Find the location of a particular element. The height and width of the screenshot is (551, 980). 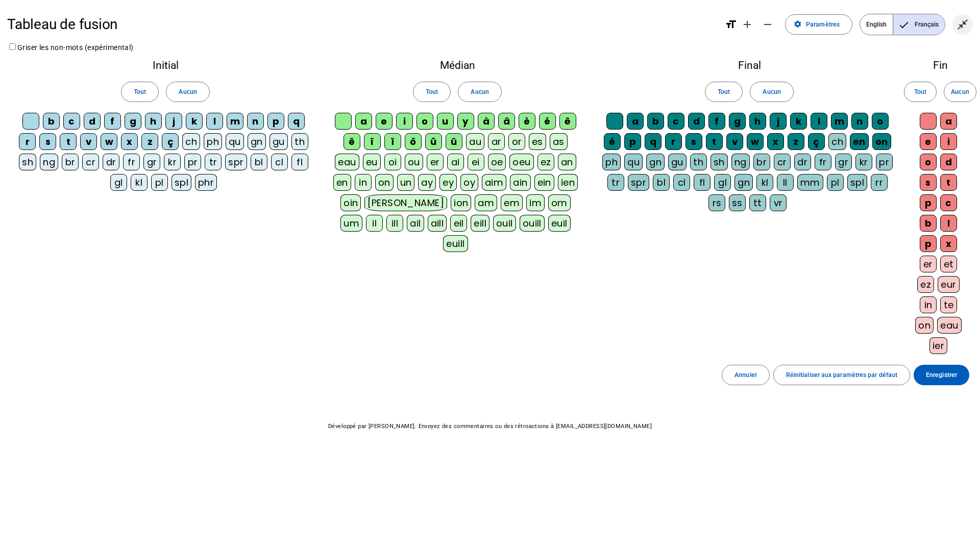

span: Tout is located at coordinates (724, 92).